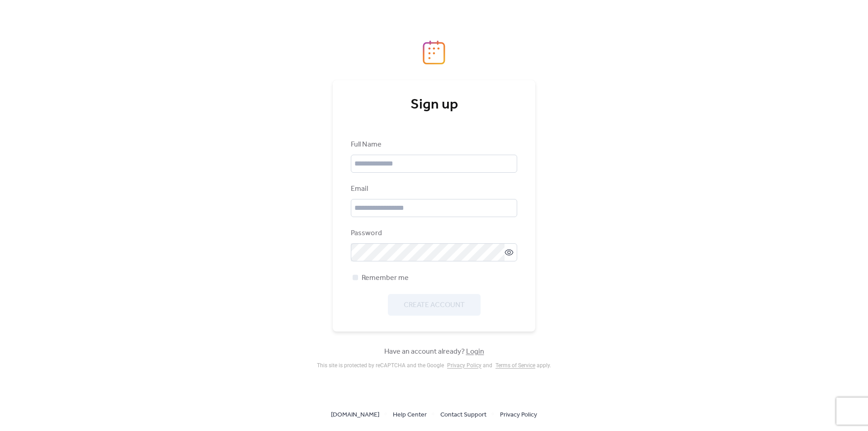  I want to click on div: Email, so click(433, 189).